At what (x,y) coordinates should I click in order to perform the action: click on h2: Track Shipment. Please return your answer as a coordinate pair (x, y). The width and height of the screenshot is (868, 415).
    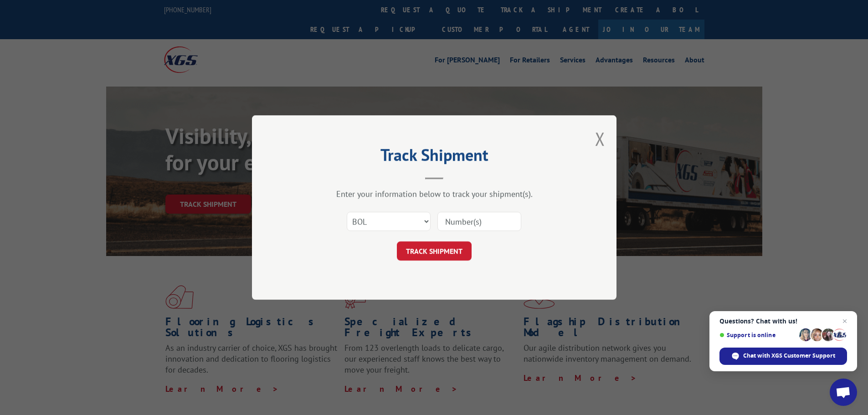
    Looking at the image, I should click on (434, 157).